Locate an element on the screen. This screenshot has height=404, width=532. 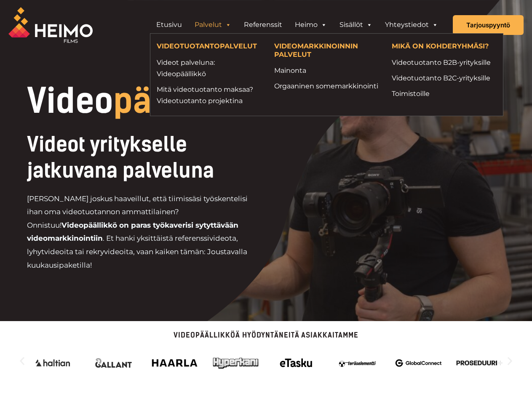
div: 13 / 14 is located at coordinates (175, 363).